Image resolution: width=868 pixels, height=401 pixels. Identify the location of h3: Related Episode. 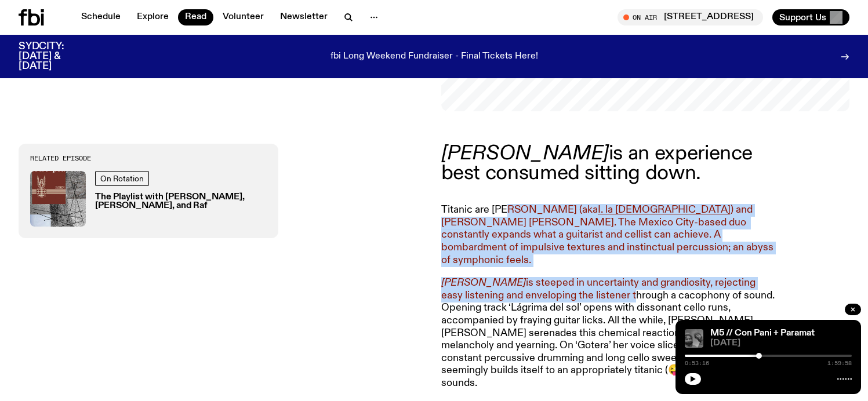
(148, 159).